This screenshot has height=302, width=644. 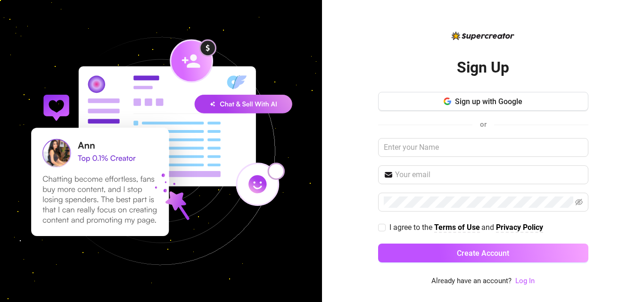 I want to click on span: Sign up with Google, so click(x=488, y=101).